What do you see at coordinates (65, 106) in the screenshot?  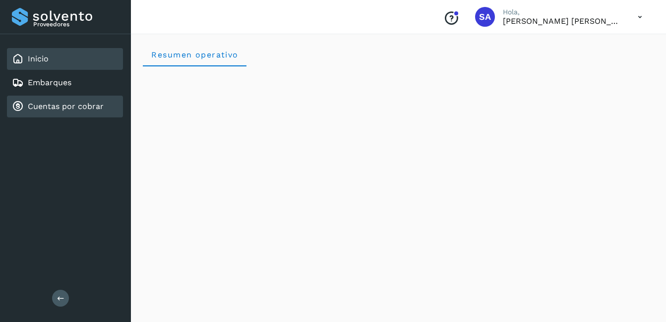 I see `a: Cuentas por cobrar` at bounding box center [65, 106].